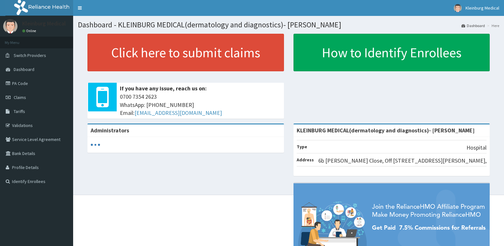 This screenshot has height=246, width=504. What do you see at coordinates (24, 69) in the screenshot?
I see `span: Dashboard` at bounding box center [24, 69].